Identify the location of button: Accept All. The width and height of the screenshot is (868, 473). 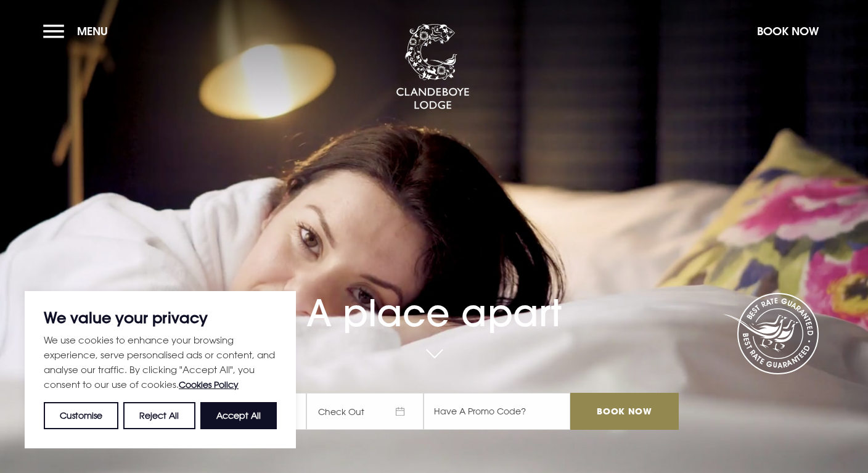
(239, 415).